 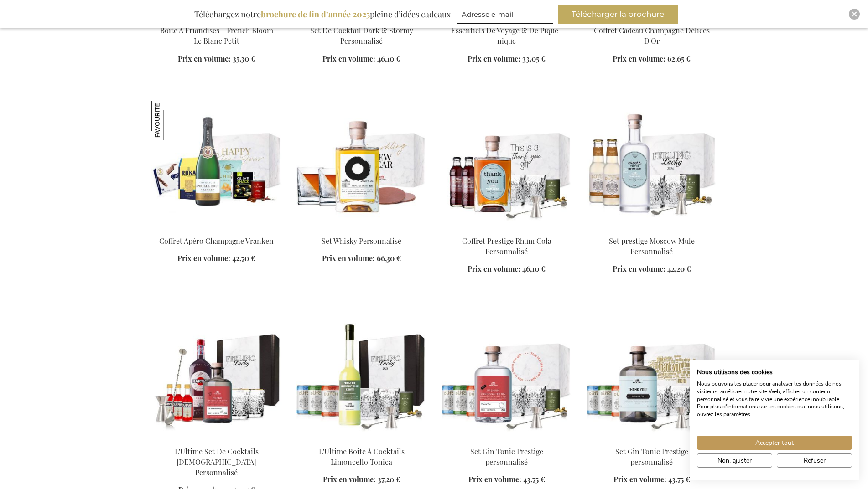 What do you see at coordinates (362, 375) in the screenshot?
I see `img: Ultimate Limoncello Tonica Cocktail Box` at bounding box center [362, 375].